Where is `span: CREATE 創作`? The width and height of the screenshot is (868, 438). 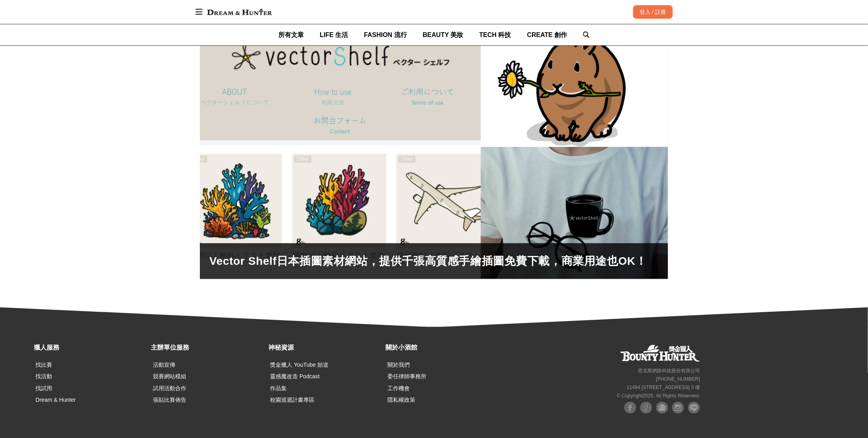
span: CREATE 創作 is located at coordinates (547, 35).